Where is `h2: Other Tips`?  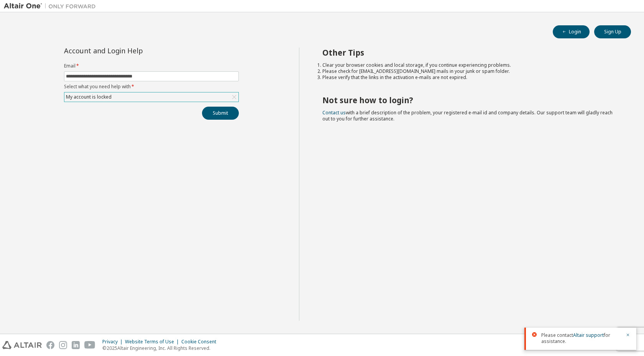
h2: Other Tips is located at coordinates (470, 52).